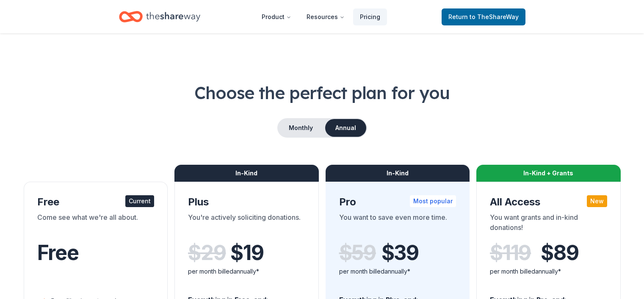 This screenshot has height=299, width=644. What do you see at coordinates (484, 17) in the screenshot?
I see `a: Returnto TheShareWay` at bounding box center [484, 17].